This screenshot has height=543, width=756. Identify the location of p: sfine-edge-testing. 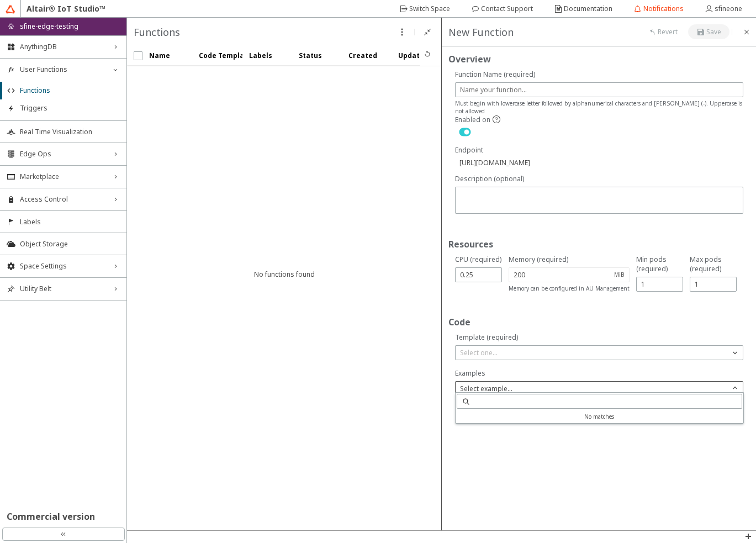
(49, 26).